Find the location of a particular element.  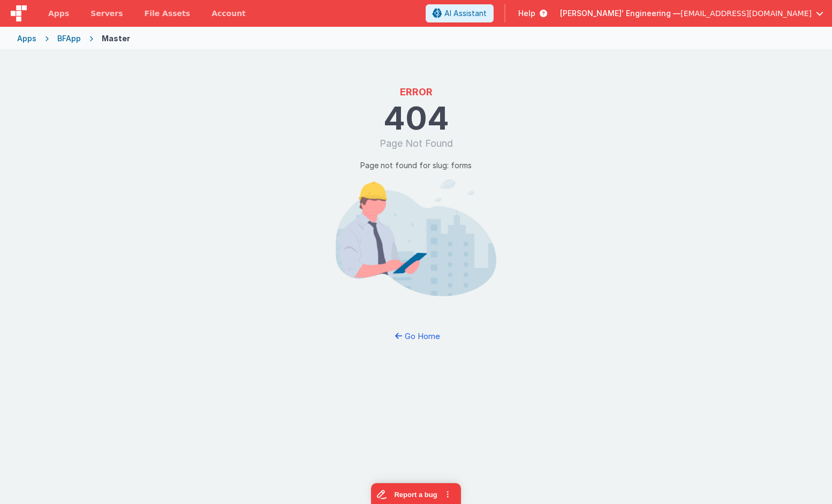

h1: Page Not Found is located at coordinates (416, 144).